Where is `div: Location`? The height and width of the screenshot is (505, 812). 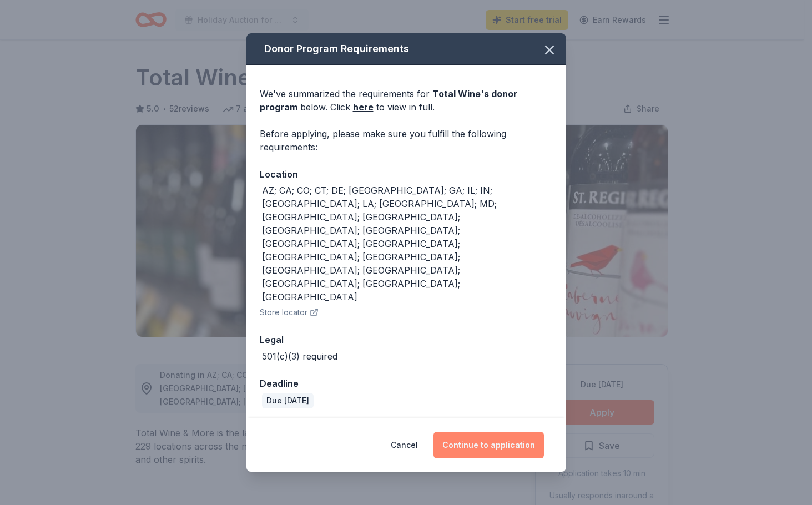 div: Location is located at coordinates (407, 174).